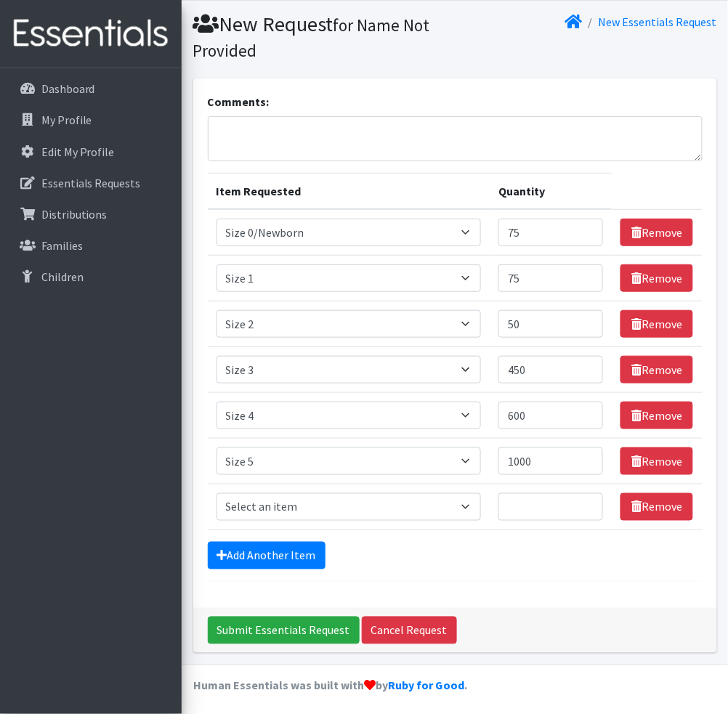 This screenshot has width=728, height=714. What do you see at coordinates (330, 686) in the screenshot?
I see `strong: Human Essentials was built with by .` at bounding box center [330, 686].